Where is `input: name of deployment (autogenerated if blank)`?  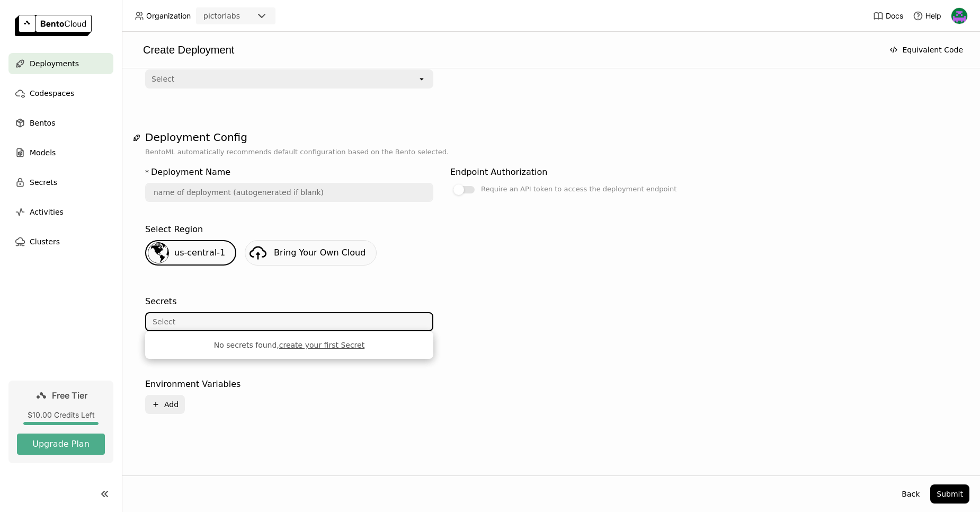
input: name of deployment (autogenerated if blank) is located at coordinates (289, 193).